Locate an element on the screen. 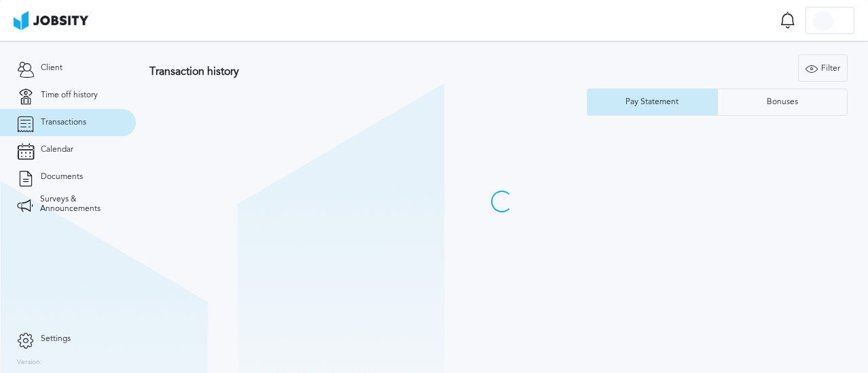  h3: Transaction history is located at coordinates (340, 71).